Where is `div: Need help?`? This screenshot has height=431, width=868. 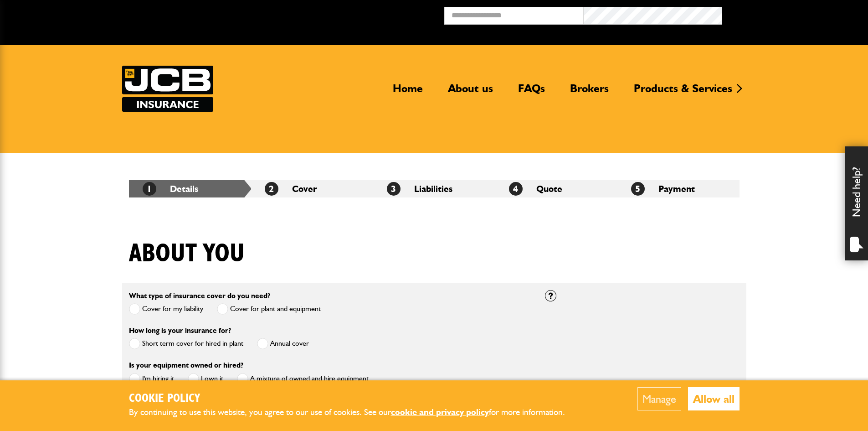 div: Need help? is located at coordinates (856, 203).